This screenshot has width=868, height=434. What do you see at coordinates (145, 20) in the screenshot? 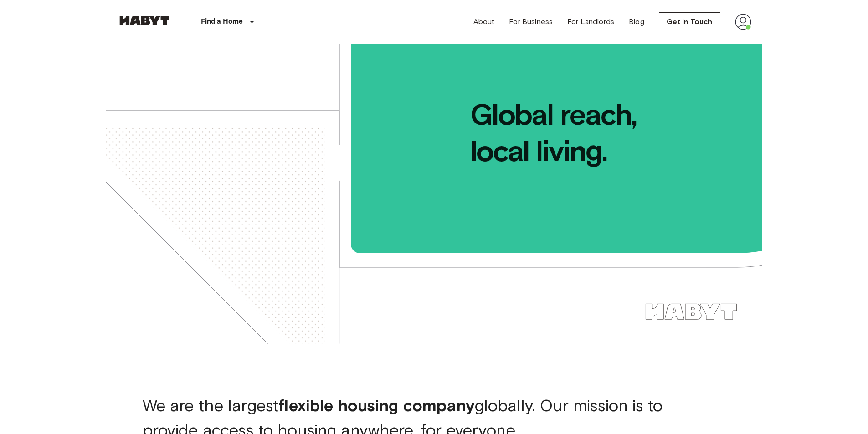
I see `img: Habyt` at bounding box center [145, 20].